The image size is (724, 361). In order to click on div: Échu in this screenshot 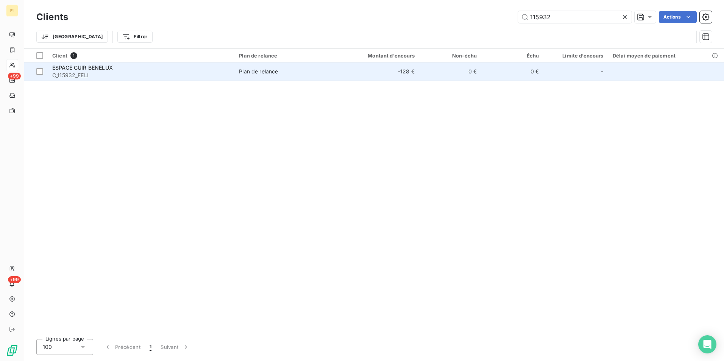, I will do `click(513, 56)`.